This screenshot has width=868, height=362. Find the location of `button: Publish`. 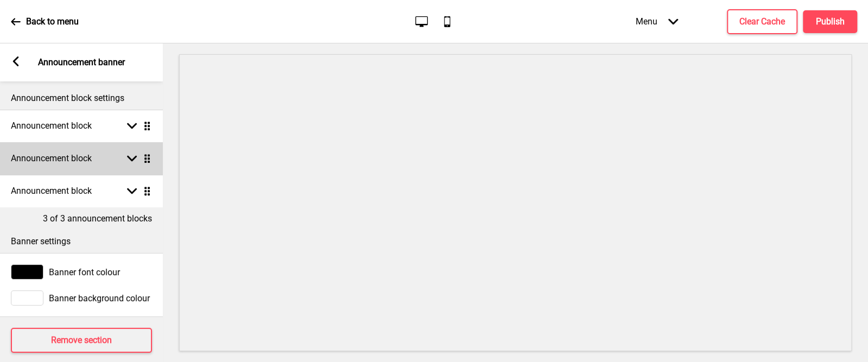

button: Publish is located at coordinates (830, 21).